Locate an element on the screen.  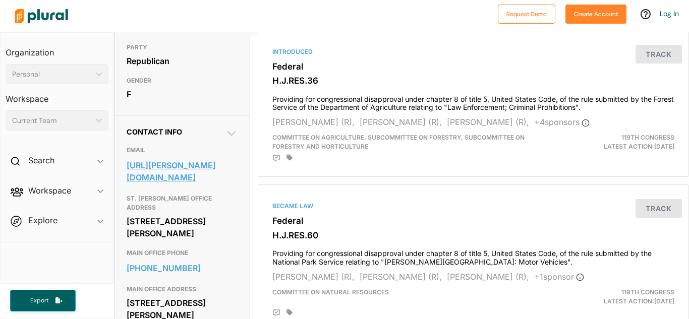
a: Request Demo is located at coordinates (527, 13).